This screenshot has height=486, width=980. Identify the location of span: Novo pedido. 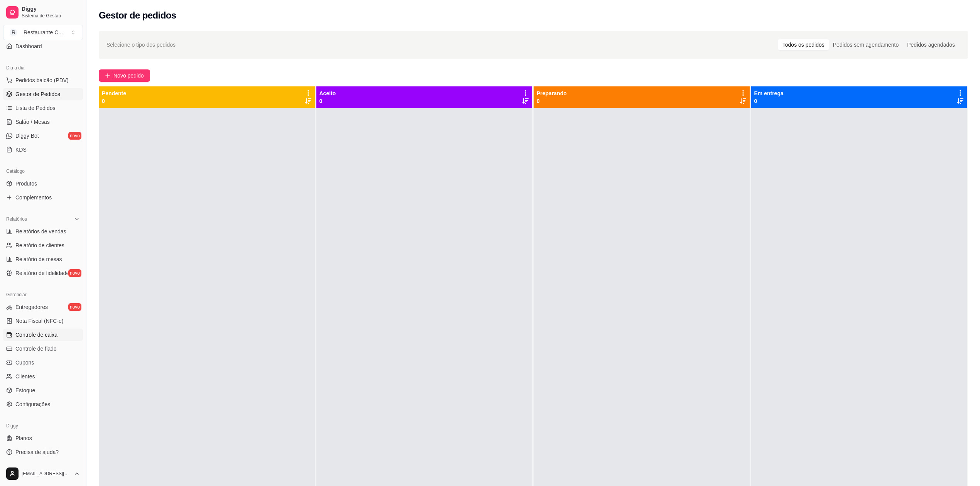
(129, 76).